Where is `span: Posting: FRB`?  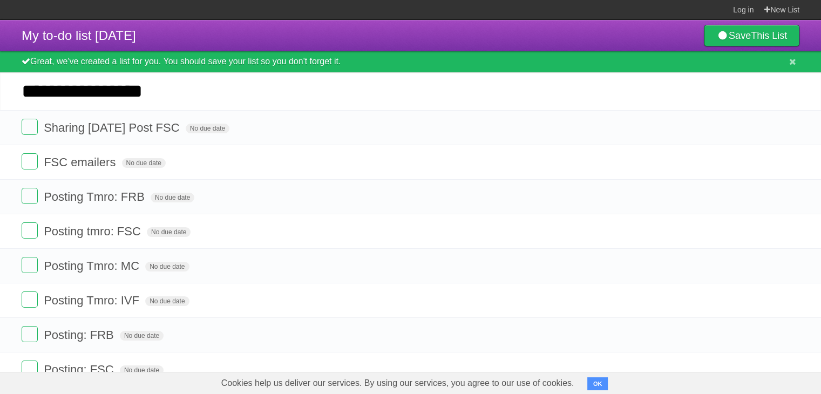 span: Posting: FRB is located at coordinates (80, 335).